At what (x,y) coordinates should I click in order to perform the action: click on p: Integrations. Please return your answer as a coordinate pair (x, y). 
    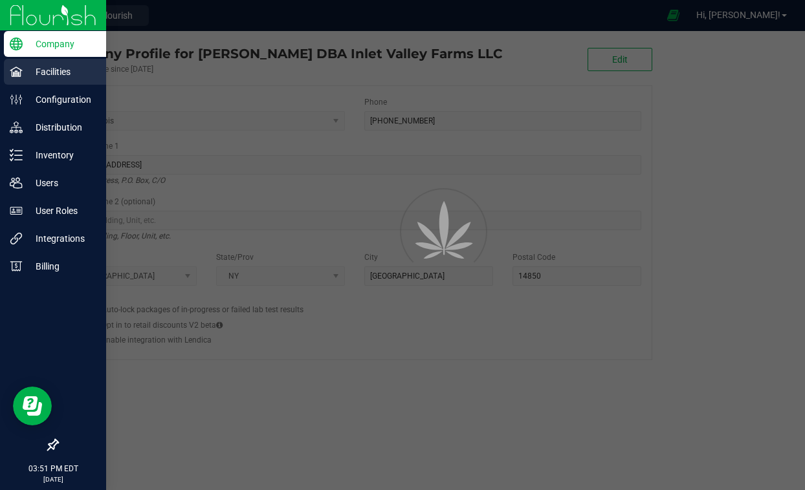
    Looking at the image, I should click on (61, 239).